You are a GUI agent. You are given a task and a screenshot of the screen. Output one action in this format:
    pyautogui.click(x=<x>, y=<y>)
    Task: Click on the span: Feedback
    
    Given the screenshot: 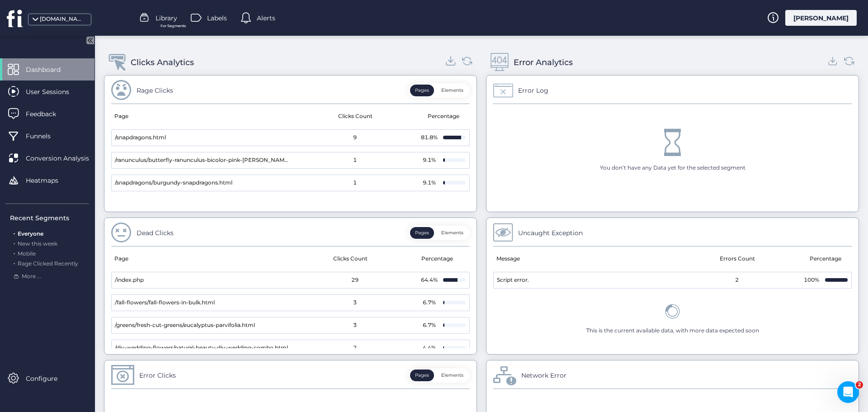 What is the action you would take?
    pyautogui.click(x=47, y=114)
    